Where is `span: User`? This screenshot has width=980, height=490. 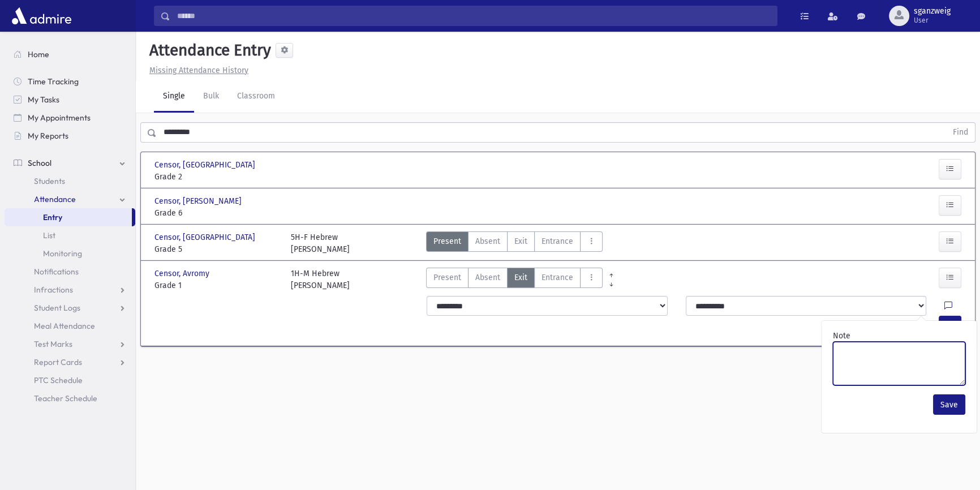 span: User is located at coordinates (932, 20).